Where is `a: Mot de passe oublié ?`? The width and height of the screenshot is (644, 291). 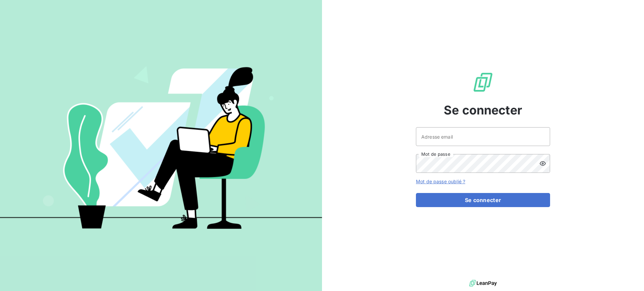 a: Mot de passe oublié ? is located at coordinates (441, 181).